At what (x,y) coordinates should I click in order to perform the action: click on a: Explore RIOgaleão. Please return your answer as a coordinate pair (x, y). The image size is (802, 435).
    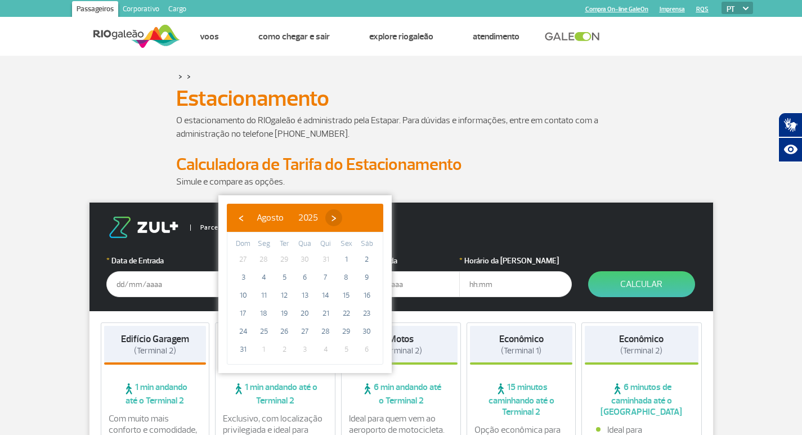
    Looking at the image, I should click on (401, 37).